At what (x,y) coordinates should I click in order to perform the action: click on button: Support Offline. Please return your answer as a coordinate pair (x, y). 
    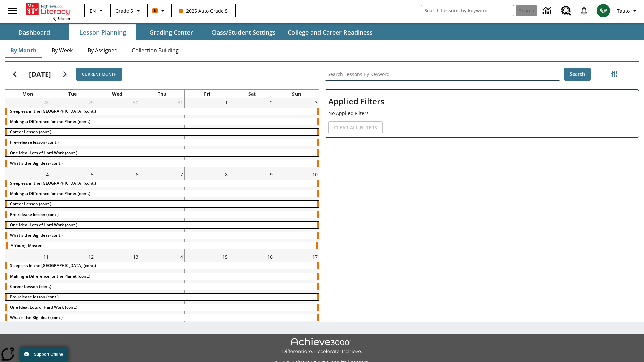
    Looking at the image, I should click on (44, 355).